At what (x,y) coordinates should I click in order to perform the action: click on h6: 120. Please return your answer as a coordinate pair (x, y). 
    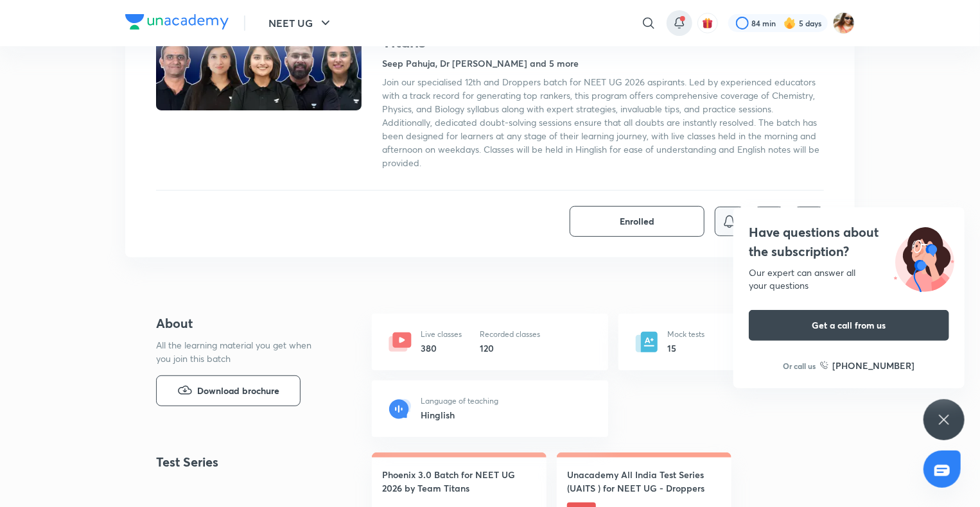
    Looking at the image, I should click on (510, 348).